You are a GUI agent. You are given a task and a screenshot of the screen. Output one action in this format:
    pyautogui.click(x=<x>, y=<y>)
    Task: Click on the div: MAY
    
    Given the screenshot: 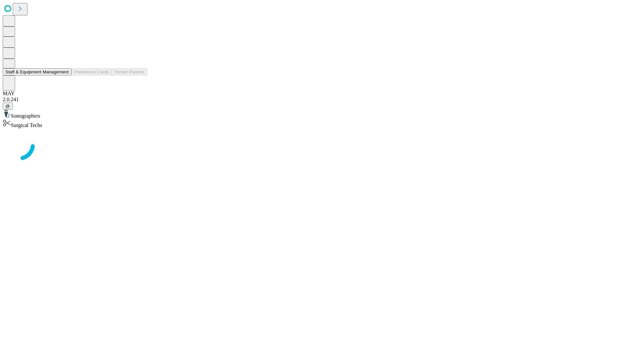 What is the action you would take?
    pyautogui.click(x=322, y=93)
    